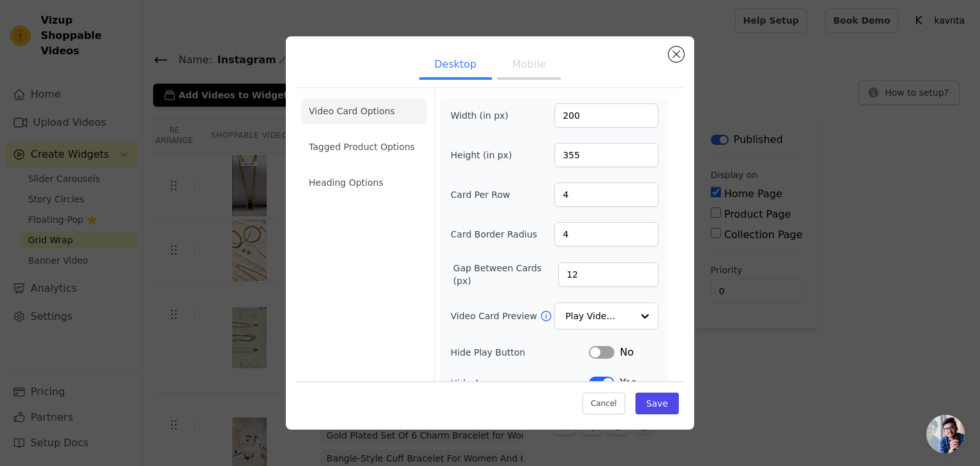  I want to click on li: Video Card Options, so click(364, 111).